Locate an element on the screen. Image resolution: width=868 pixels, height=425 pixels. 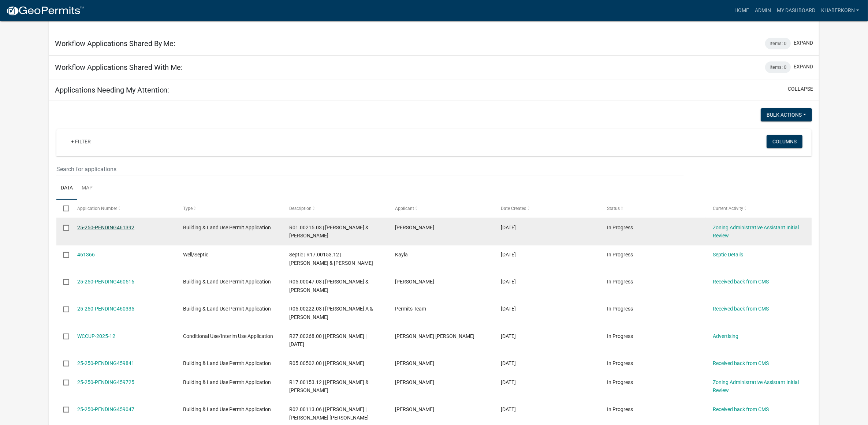
datatable-header-cell: Application Number is located at coordinates (123, 208).